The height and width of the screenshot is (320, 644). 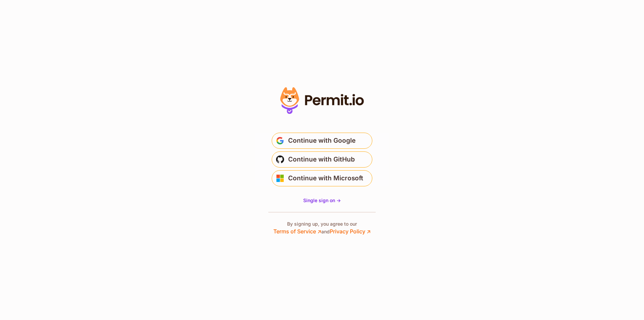 I want to click on span: Continue with Google, so click(x=321, y=140).